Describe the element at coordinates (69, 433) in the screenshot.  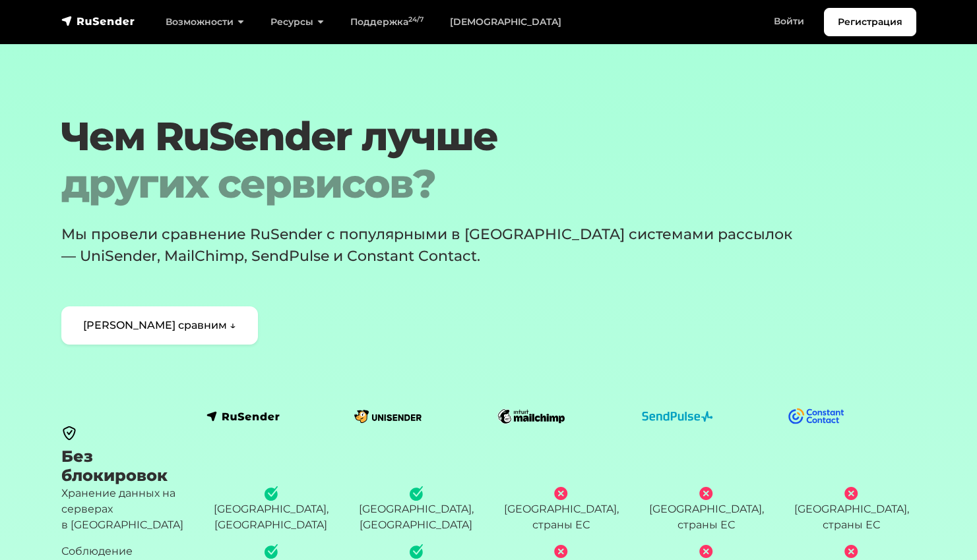
I see `img: black secure icon` at that location.